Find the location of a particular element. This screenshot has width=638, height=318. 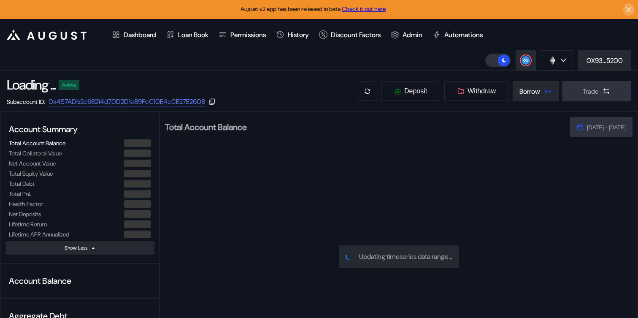

div: Net Deposits is located at coordinates (25, 214).